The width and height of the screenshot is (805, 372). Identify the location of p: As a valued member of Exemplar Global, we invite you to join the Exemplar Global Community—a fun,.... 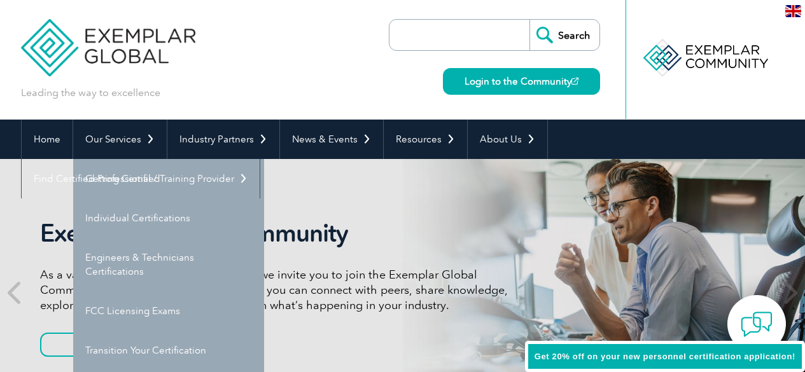
(279, 290).